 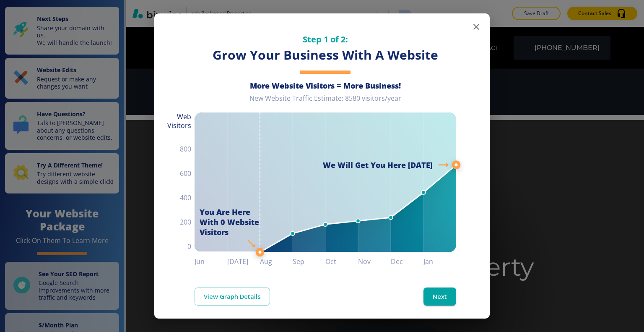 I want to click on div: New Website Traffic Estimate: 8580 visitors/year, so click(x=325, y=102).